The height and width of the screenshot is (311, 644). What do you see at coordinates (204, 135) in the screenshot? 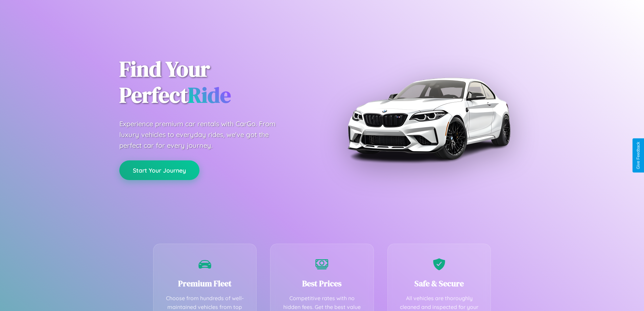
I see `p: Experience premium car rentals with CarGo. From luxury vehicles to everyday rides, we've got the ...` at bounding box center [204, 135].